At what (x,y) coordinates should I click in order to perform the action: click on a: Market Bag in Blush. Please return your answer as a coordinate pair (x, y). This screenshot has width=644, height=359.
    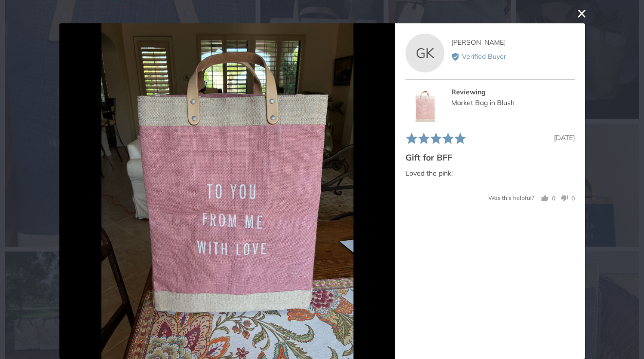
    Looking at the image, I should click on (483, 103).